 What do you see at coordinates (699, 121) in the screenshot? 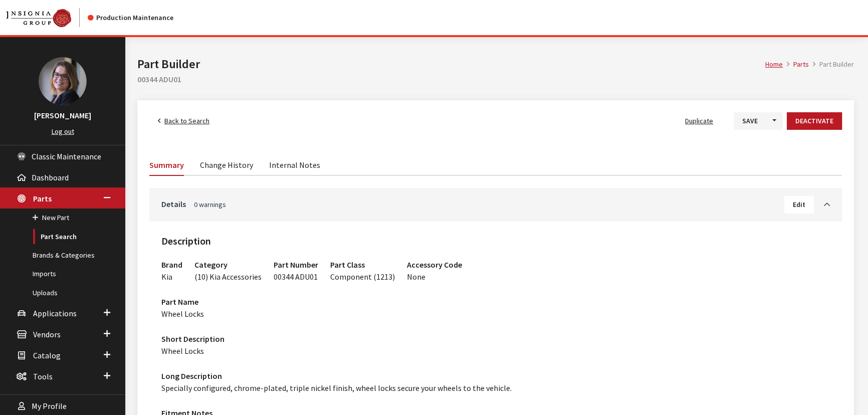
I see `button: Duplicate` at bounding box center [699, 121].